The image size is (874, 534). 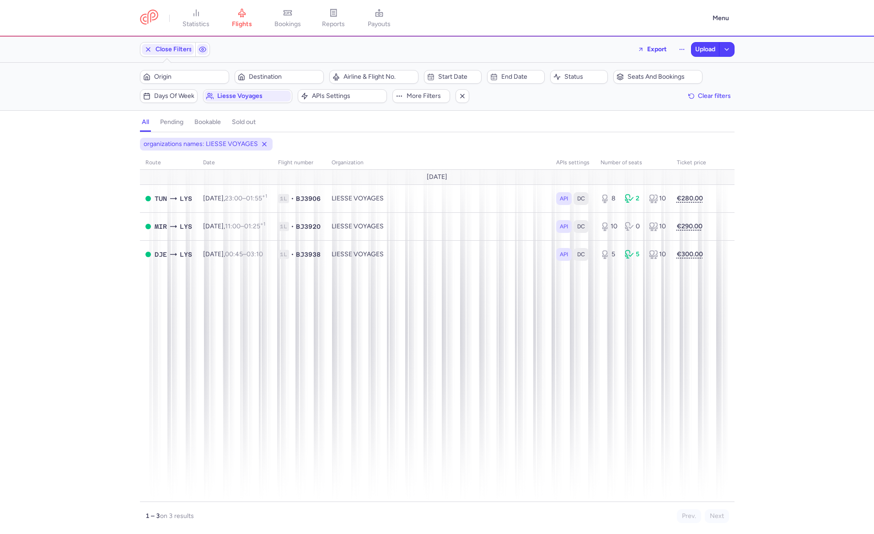 What do you see at coordinates (255, 254) in the screenshot?
I see `time: 03:10` at bounding box center [255, 254].